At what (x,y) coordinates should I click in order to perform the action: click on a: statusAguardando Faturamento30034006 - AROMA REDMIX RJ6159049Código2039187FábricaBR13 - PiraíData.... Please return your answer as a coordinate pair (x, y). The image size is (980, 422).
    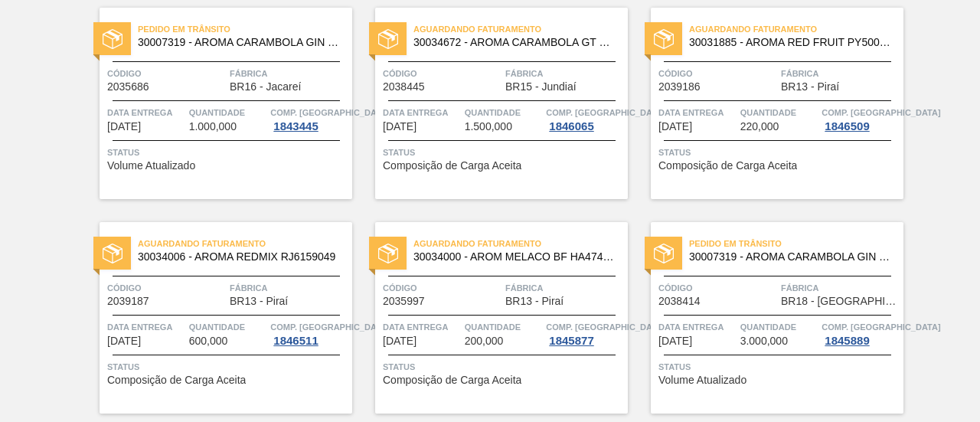
    Looking at the image, I should click on (214, 318).